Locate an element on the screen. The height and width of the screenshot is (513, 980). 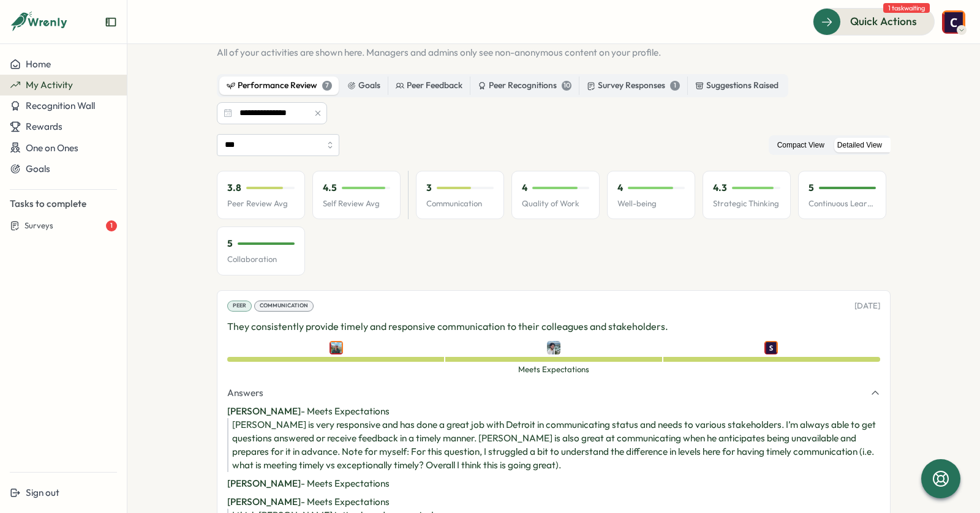
p: Strategic Thinking is located at coordinates (747, 204).